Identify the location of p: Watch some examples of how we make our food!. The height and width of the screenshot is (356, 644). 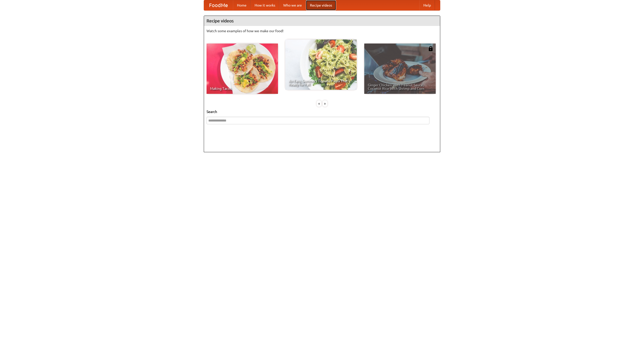
(322, 31).